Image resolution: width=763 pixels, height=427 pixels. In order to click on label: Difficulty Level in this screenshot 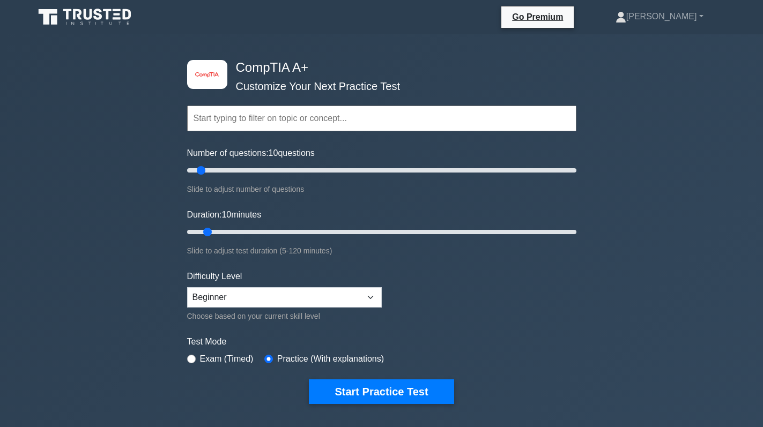, I will do `click(214, 277)`.